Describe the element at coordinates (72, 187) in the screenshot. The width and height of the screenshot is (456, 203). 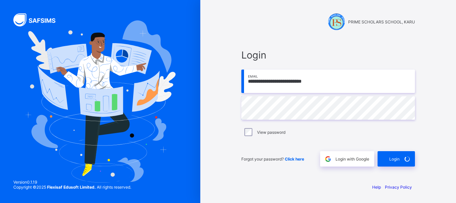
I see `span: Copyright © 2025 All rights reserved.` at that location.